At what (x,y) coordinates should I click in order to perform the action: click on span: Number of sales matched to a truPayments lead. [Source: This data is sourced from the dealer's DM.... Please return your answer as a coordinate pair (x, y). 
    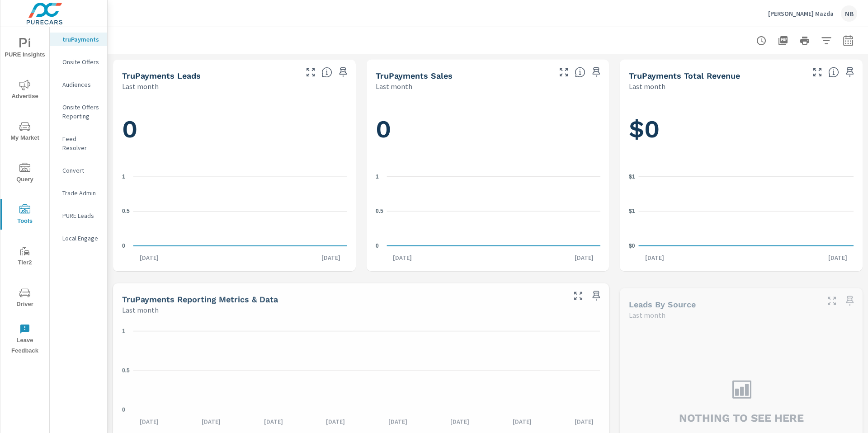
    Looking at the image, I should click on (580, 72).